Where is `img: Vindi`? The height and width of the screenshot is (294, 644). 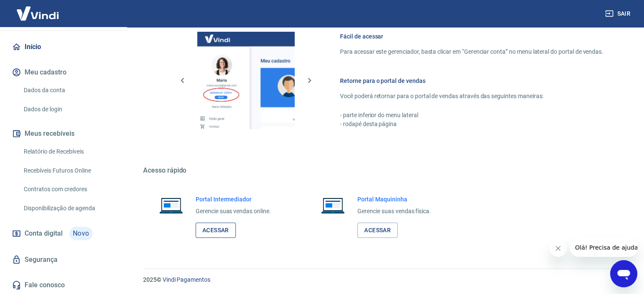
img: Vindi is located at coordinates (38, 13).